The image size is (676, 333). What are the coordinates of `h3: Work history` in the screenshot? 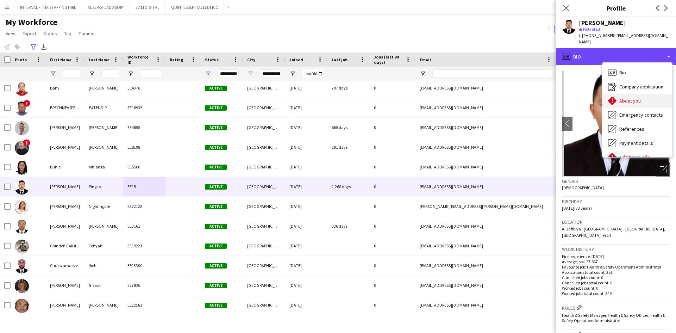 It's located at (616, 249).